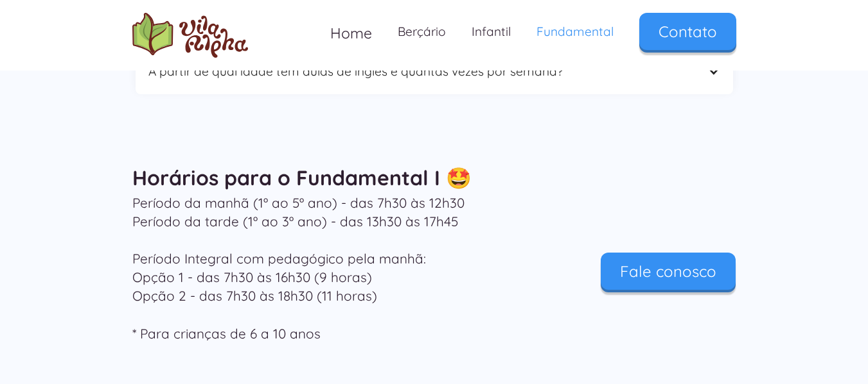 Image resolution: width=868 pixels, height=384 pixels. What do you see at coordinates (668, 271) in the screenshot?
I see `a: Fale conosco` at bounding box center [668, 271].